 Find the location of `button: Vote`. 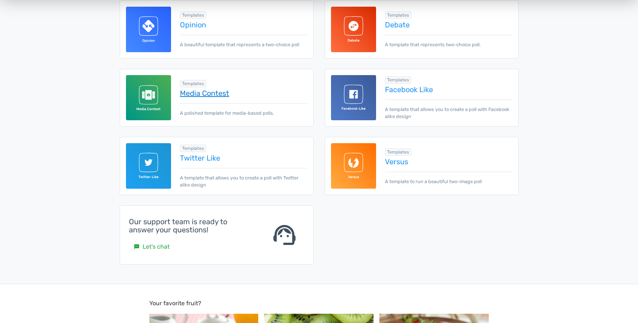

button: Vote is located at coordinates (477, 312).